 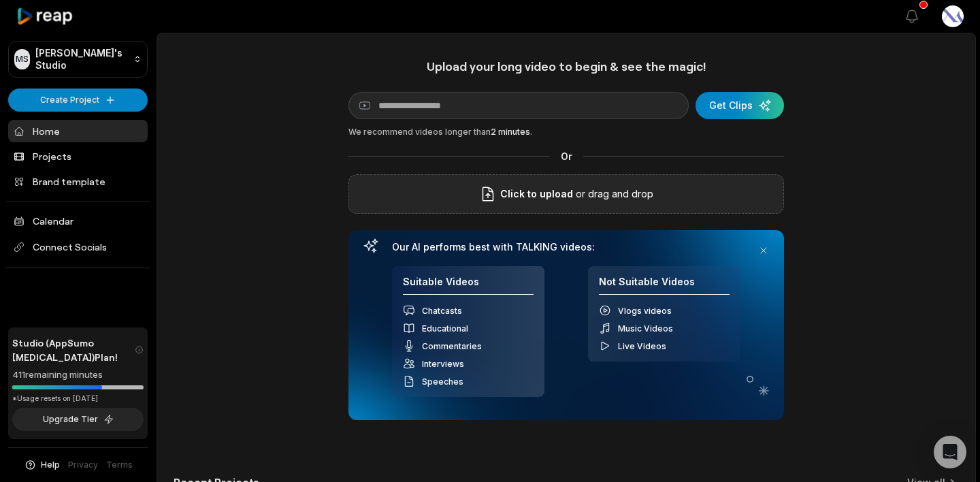 What do you see at coordinates (664, 285) in the screenshot?
I see `h4: Not Suitable Videos` at bounding box center [664, 285].